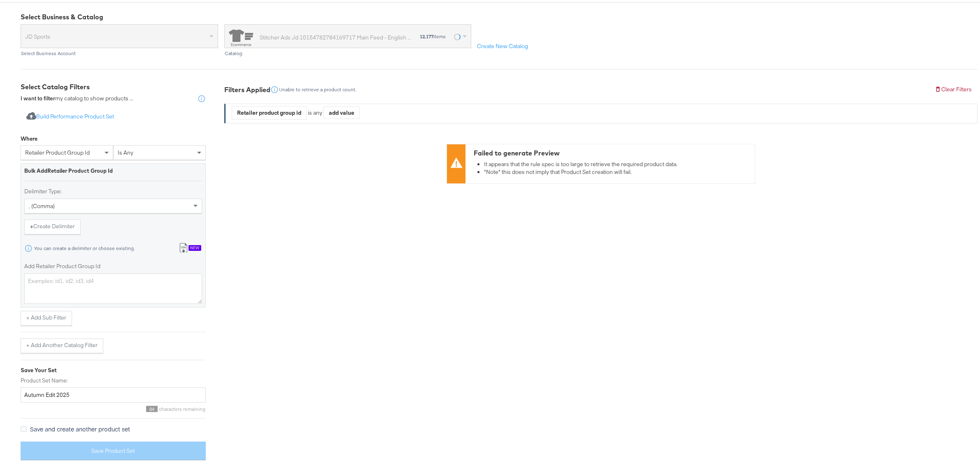 The image size is (980, 468). What do you see at coordinates (113, 189) in the screenshot?
I see `label: Delimiter Type:` at bounding box center [113, 189].